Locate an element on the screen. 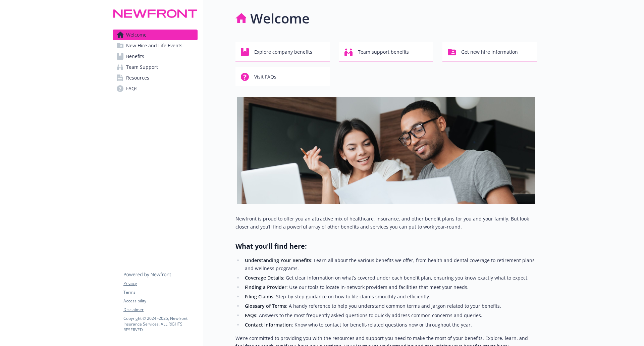 Image resolution: width=644 pixels, height=346 pixels. a: Team Support is located at coordinates (155, 67).